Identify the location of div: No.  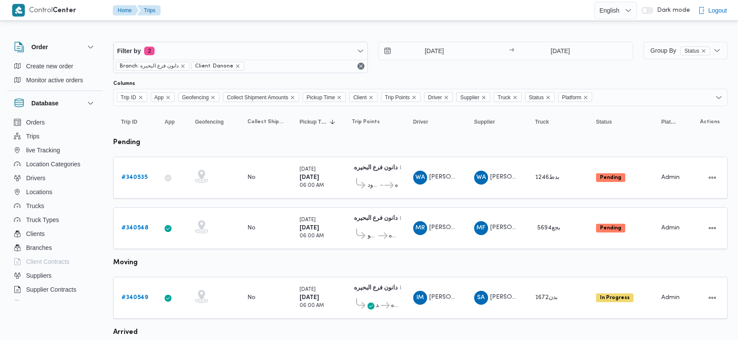
(251, 298).